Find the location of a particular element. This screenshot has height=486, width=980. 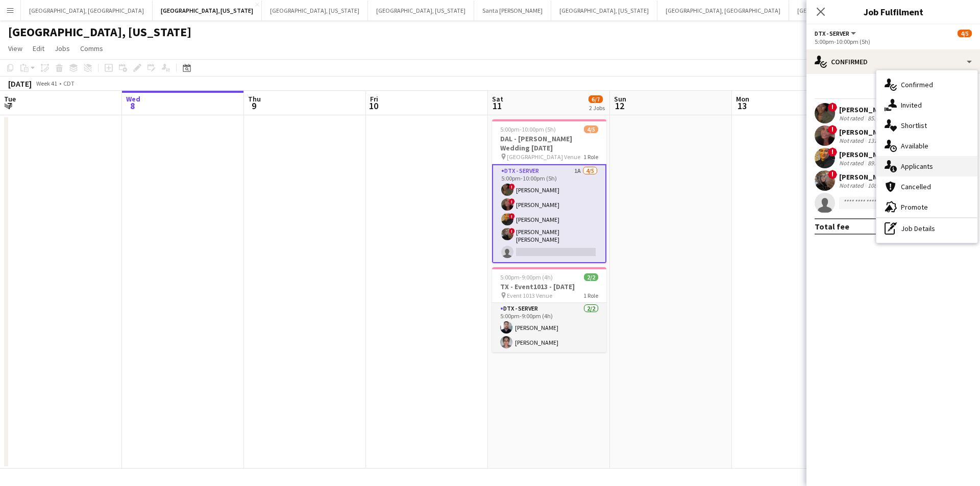

span: 8 is located at coordinates (132, 106).